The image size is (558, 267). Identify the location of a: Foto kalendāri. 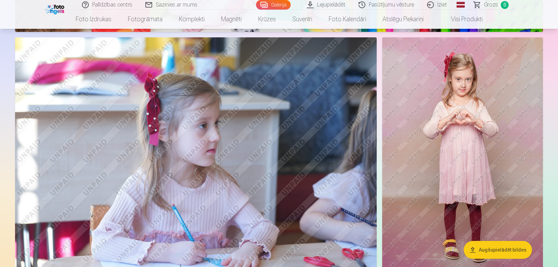
(347, 19).